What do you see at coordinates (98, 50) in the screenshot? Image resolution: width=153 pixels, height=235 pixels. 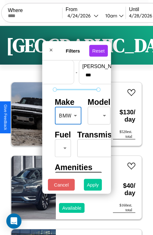 I see `button: Reset` at bounding box center [98, 50].